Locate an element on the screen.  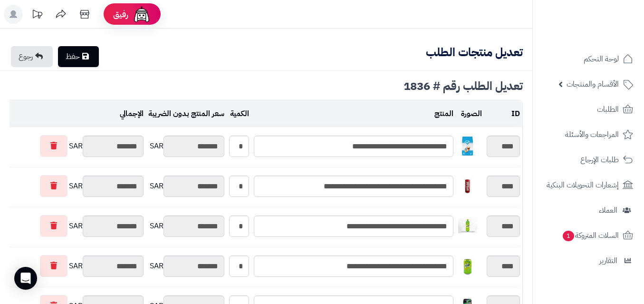
a: إشعارات التحويلات البنكية is located at coordinates (588, 185).